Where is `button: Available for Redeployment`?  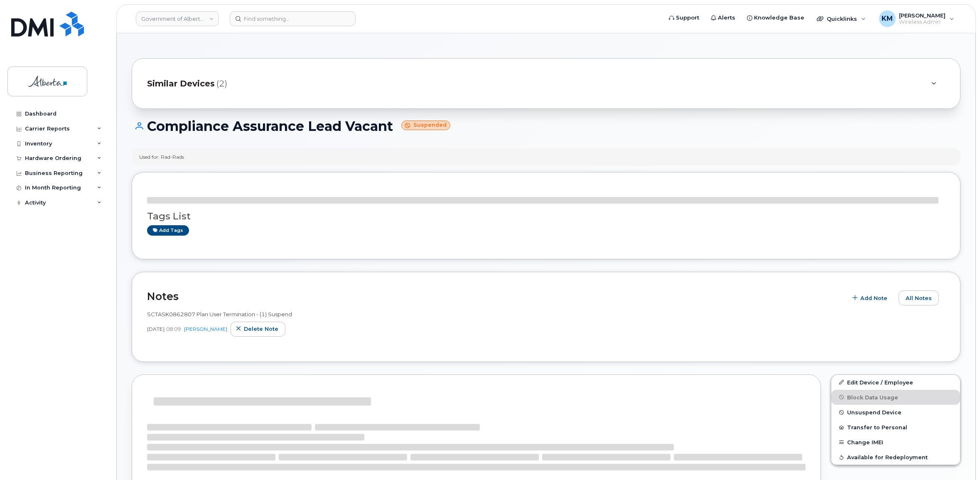 button: Available for Redeployment is located at coordinates (896, 458).